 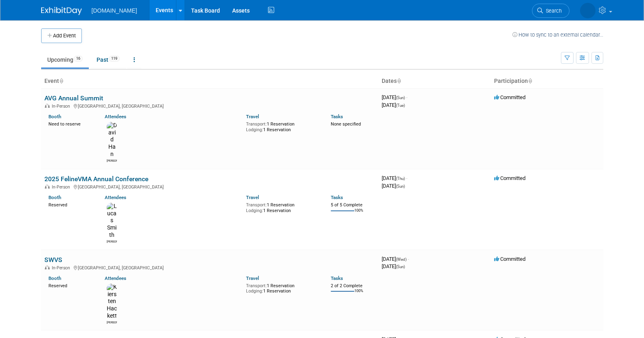 What do you see at coordinates (528, 11) in the screenshot?
I see `a: Search` at bounding box center [528, 11].